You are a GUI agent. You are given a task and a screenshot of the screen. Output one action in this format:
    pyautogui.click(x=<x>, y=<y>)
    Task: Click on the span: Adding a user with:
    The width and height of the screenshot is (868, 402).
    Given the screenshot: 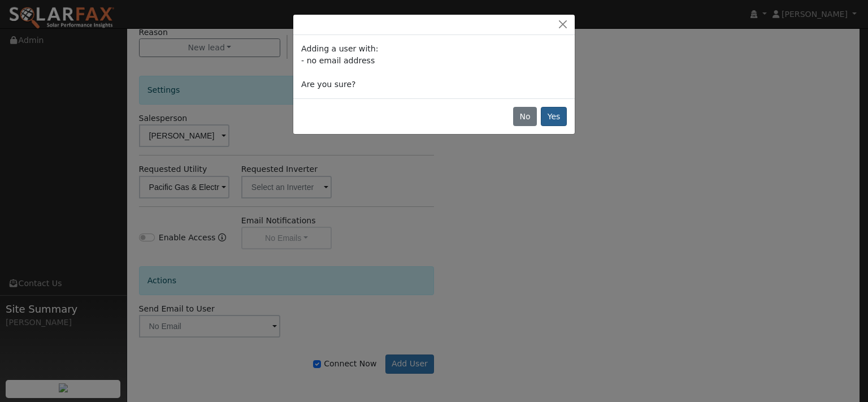 What is the action you would take?
    pyautogui.click(x=340, y=49)
    